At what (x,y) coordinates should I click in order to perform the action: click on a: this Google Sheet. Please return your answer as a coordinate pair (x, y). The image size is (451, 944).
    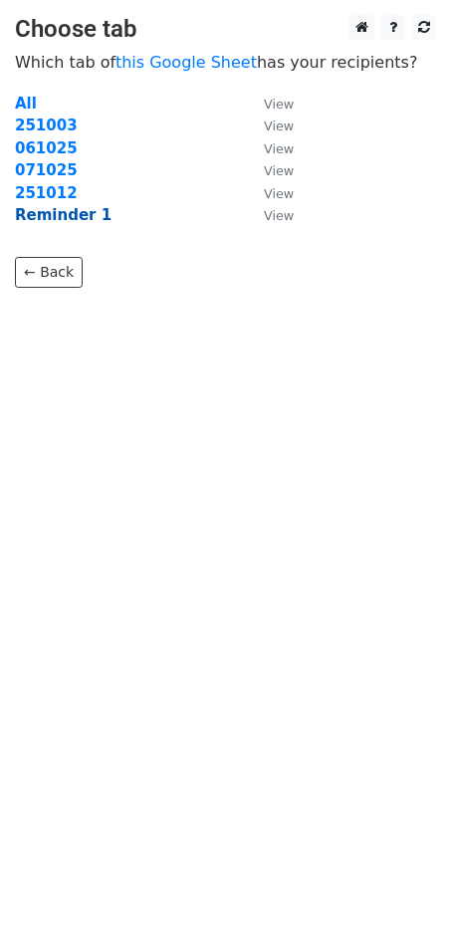
    Looking at the image, I should click on (186, 62).